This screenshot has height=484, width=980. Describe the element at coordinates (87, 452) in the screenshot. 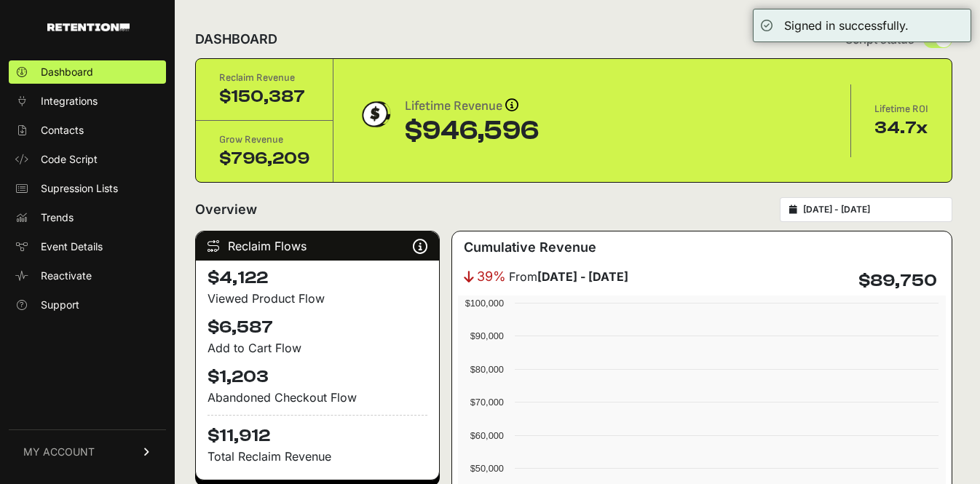

I see `a: MY ACCOUNT` at that location.